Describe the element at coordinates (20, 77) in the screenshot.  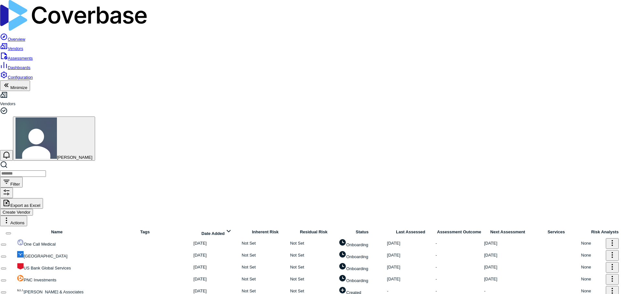
I see `span: Configuration` at that location.